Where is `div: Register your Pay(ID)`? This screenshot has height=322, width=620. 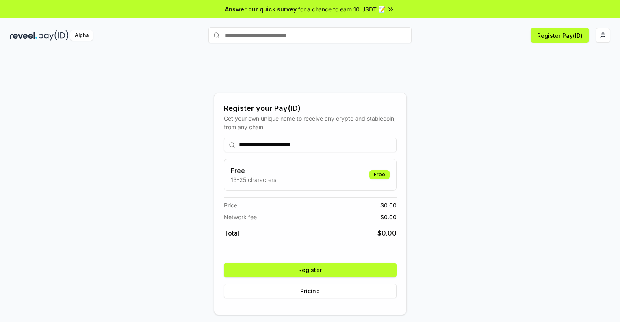 div: Register your Pay(ID) is located at coordinates (310, 108).